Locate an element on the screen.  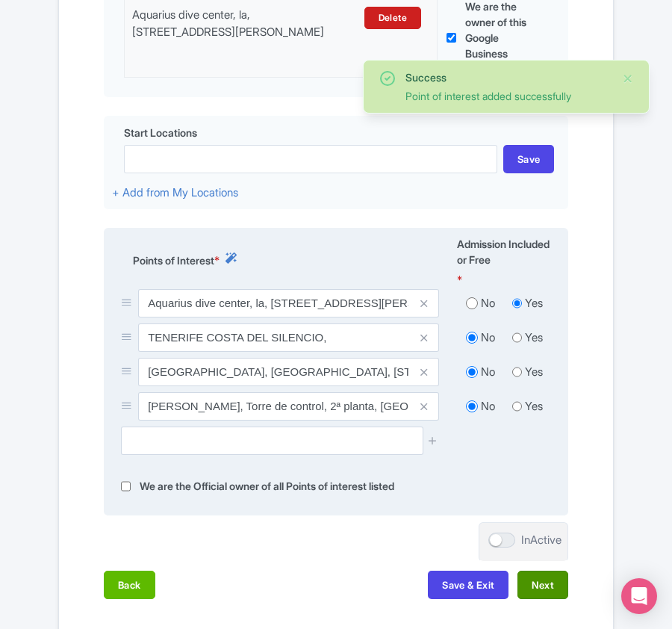
div: Open Intercom Messenger is located at coordinates (639, 596).